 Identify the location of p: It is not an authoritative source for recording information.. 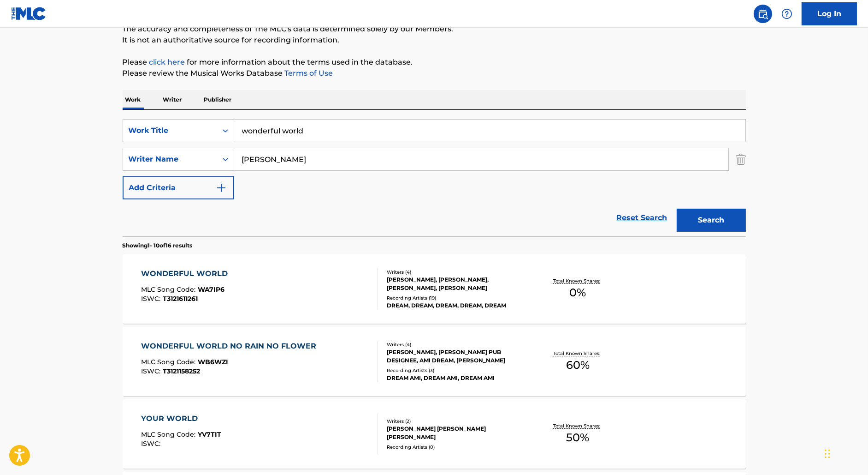
(434, 40).